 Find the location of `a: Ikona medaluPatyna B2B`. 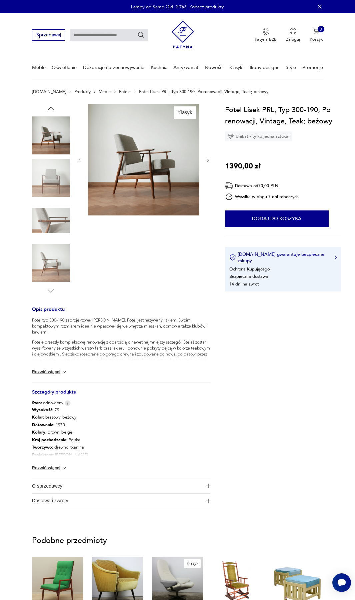

a: Ikona medaluPatyna B2B is located at coordinates (266, 35).